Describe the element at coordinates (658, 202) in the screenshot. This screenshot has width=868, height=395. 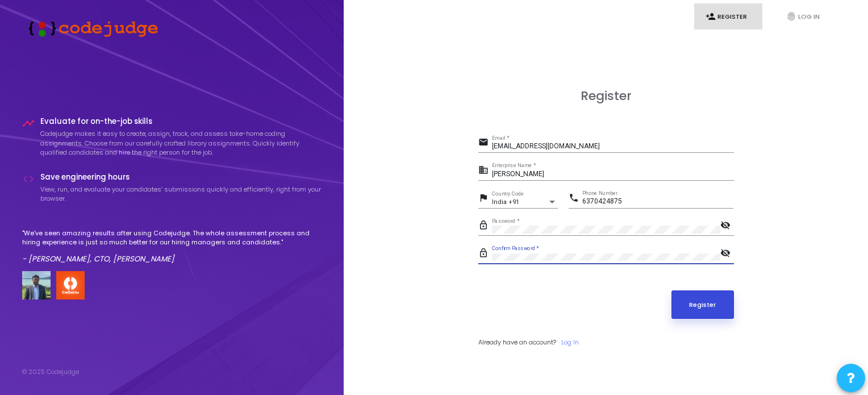
I see `input: Phone Number` at that location.